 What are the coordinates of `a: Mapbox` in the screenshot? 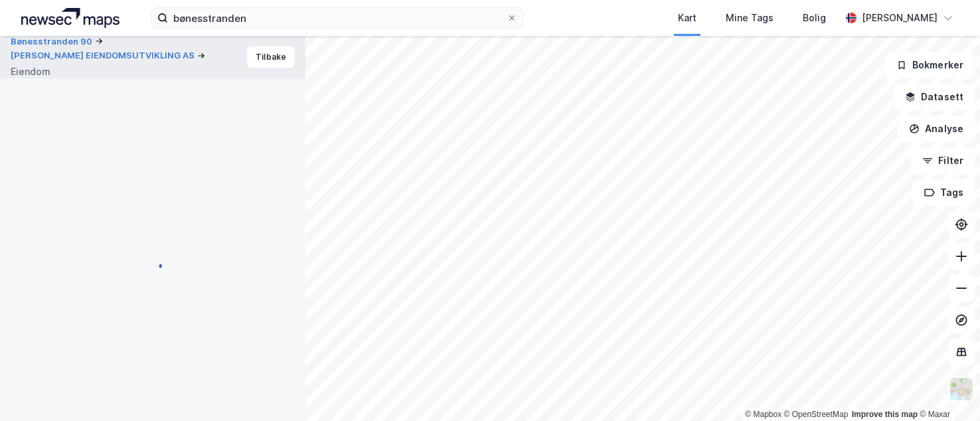 It's located at (762, 414).